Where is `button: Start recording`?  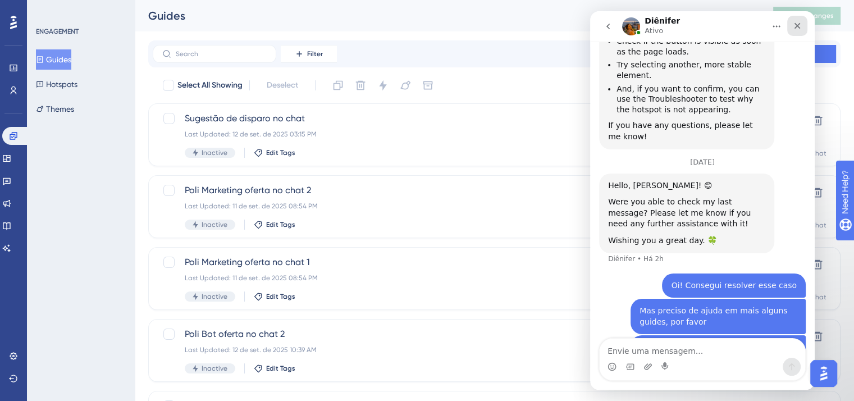 button: Start recording is located at coordinates (76, 355).